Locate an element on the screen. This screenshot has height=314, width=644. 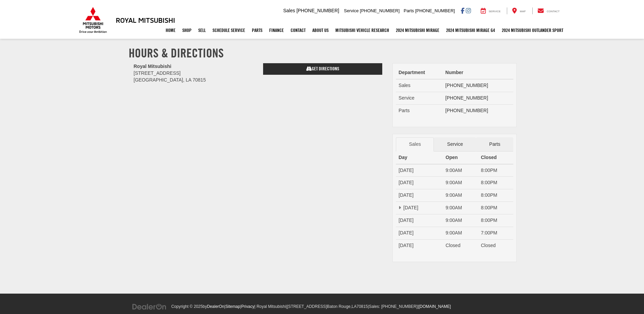
img: Mitsubishi is located at coordinates (93, 20).